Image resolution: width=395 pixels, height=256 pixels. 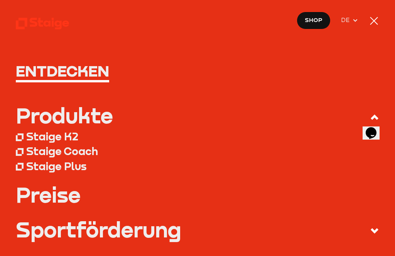 I want to click on div: Sportförderung, so click(x=98, y=229).